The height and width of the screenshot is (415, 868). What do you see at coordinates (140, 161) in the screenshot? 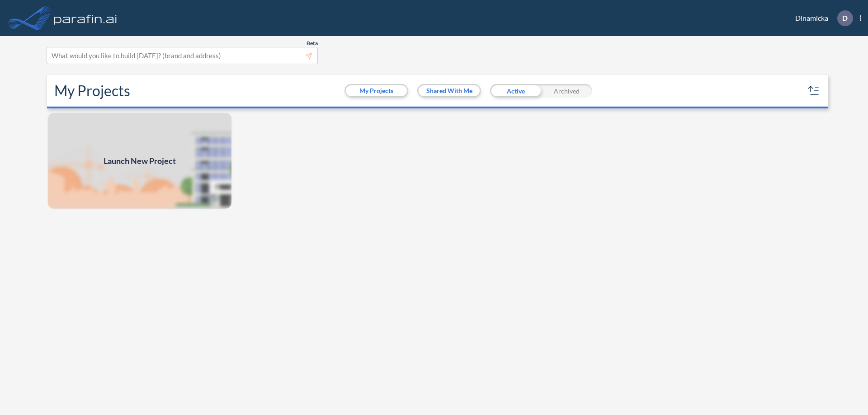
I see `span: Launch New Project` at bounding box center [140, 161].